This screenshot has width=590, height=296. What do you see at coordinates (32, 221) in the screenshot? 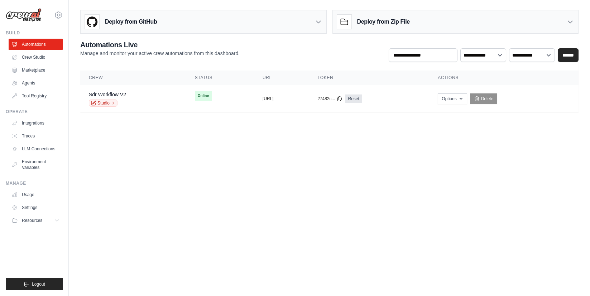
I see `span: Resources` at bounding box center [32, 221].